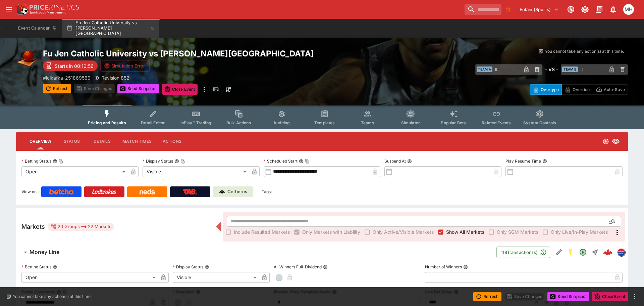 This screenshot has width=644, height=306. Describe the element at coordinates (196, 123) in the screenshot. I see `span: InPlay™ Trading` at that location.